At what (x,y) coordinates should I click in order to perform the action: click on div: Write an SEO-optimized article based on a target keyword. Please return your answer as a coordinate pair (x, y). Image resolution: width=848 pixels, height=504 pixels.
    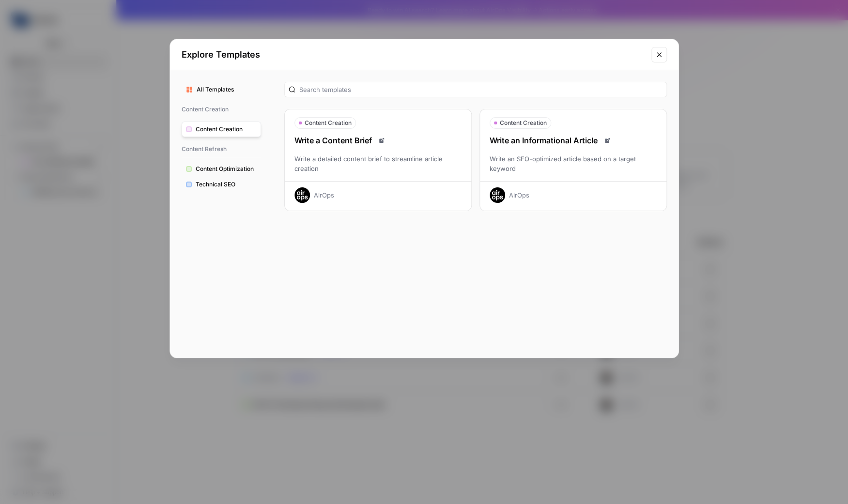
    Looking at the image, I should click on (573, 164).